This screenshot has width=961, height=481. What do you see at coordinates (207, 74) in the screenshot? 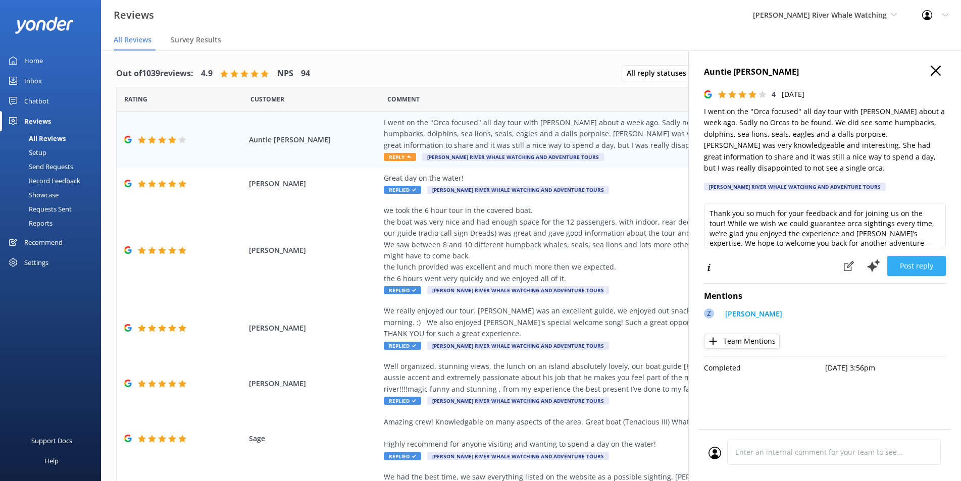
I see `h4: 4.9` at bounding box center [207, 74].